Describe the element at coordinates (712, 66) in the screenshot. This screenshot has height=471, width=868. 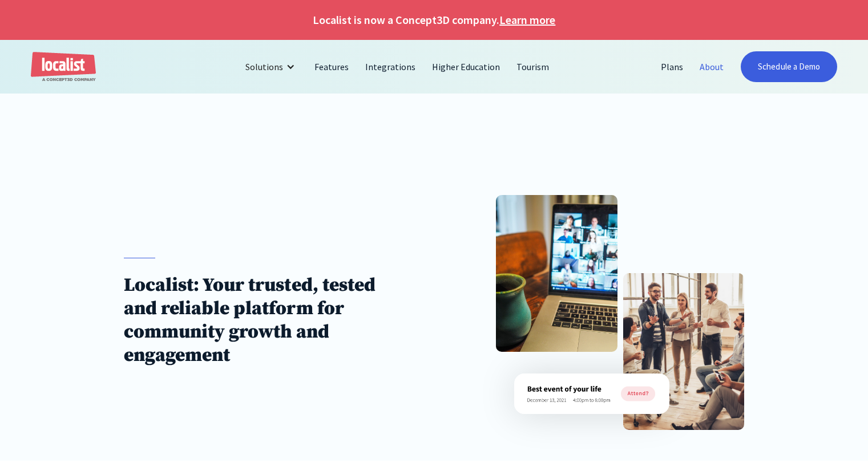
I see `a: About` at that location.